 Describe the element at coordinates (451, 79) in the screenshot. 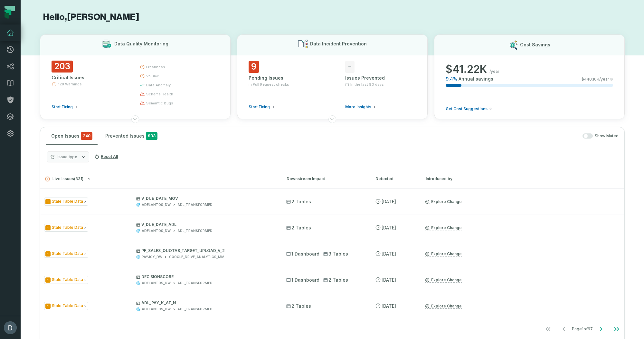

I see `span: 9.4 %` at that location.